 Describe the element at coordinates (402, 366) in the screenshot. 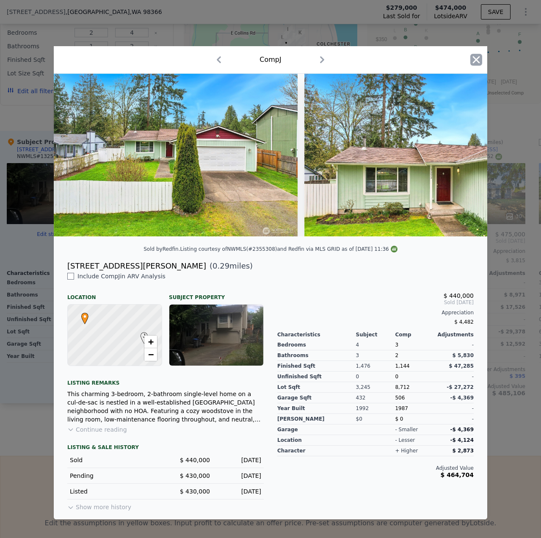

I see `span: 1,144` at that location.